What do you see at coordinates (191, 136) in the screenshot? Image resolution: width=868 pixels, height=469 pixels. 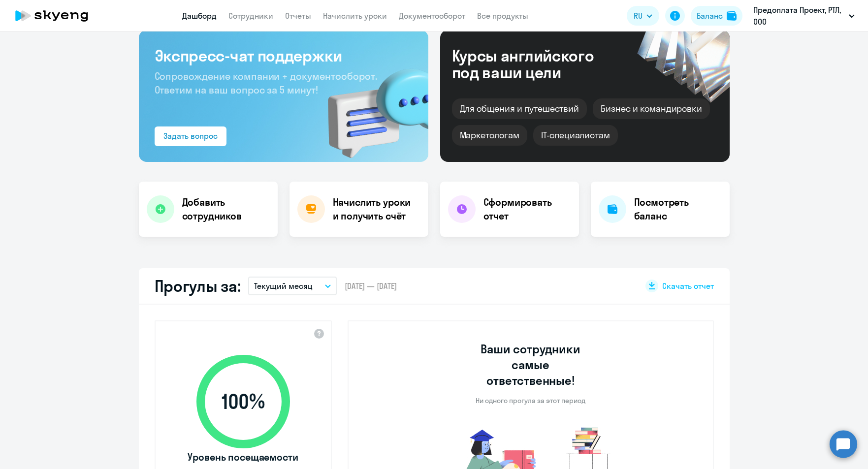 I see `div: Задать вопрос` at bounding box center [191, 136].